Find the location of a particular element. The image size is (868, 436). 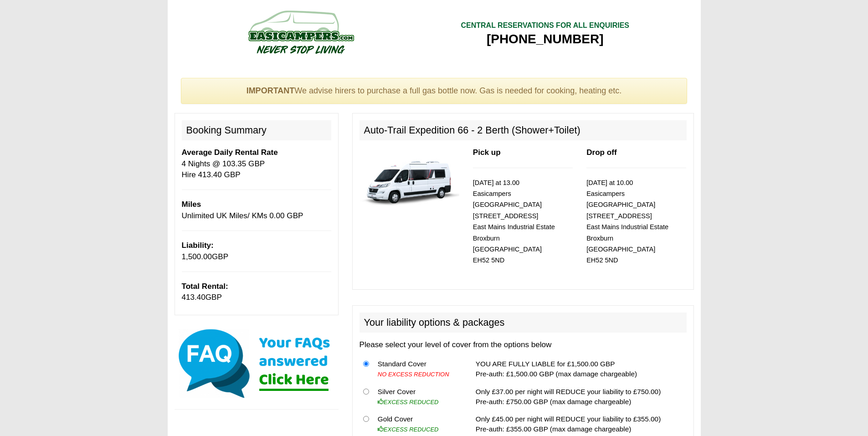

p: 4 Nights @ 103.35 GBP Hire 413.40 GBP is located at coordinates (257, 164).